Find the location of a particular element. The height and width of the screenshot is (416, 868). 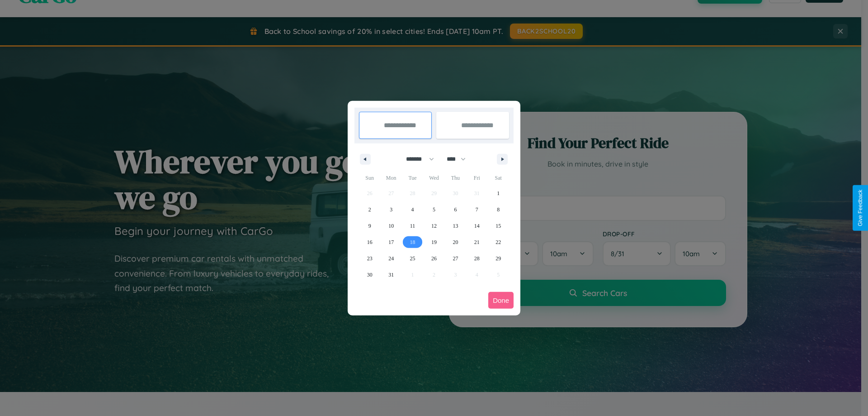

span: 7 is located at coordinates (477, 209).